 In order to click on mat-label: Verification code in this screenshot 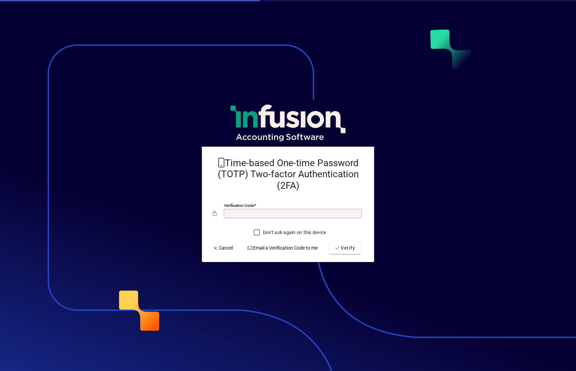, I will do `click(239, 206)`.